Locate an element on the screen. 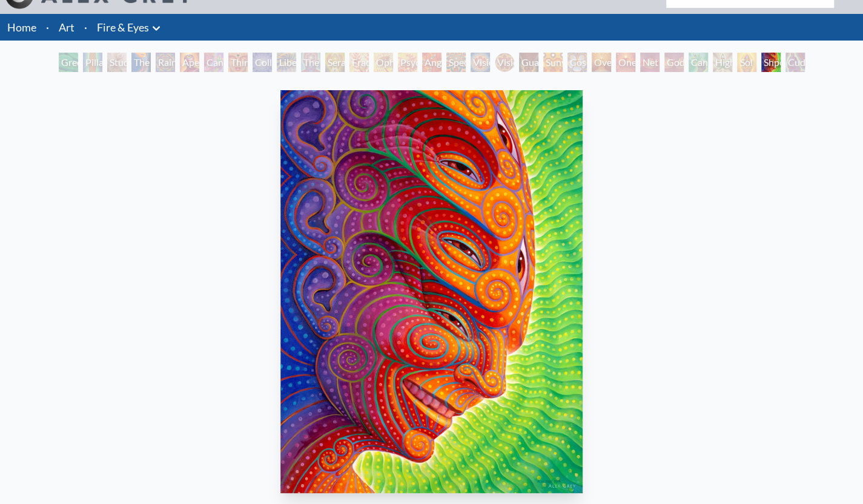 This screenshot has height=504, width=863. div: Seraphic Transport Docking on the Third Eye is located at coordinates (335, 62).